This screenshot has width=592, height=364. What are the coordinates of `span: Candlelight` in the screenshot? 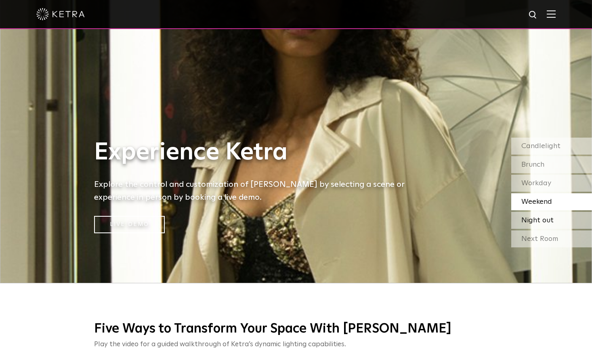 It's located at (540, 146).